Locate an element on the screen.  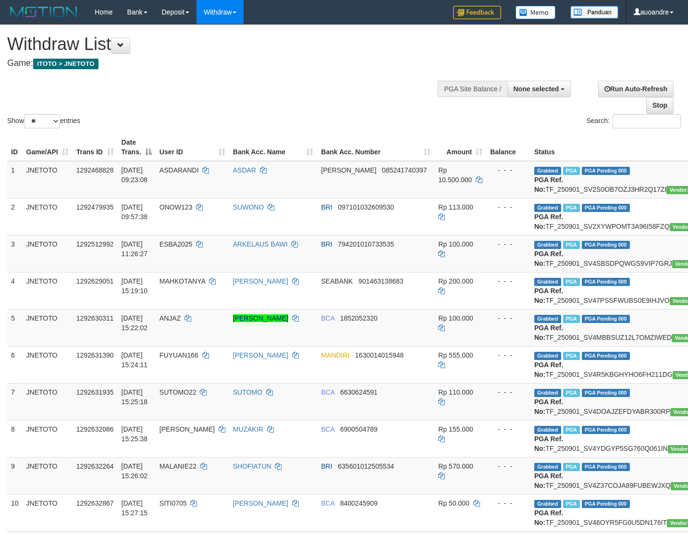
th: Game/API: activate to sort column ascending is located at coordinates (48, 147).